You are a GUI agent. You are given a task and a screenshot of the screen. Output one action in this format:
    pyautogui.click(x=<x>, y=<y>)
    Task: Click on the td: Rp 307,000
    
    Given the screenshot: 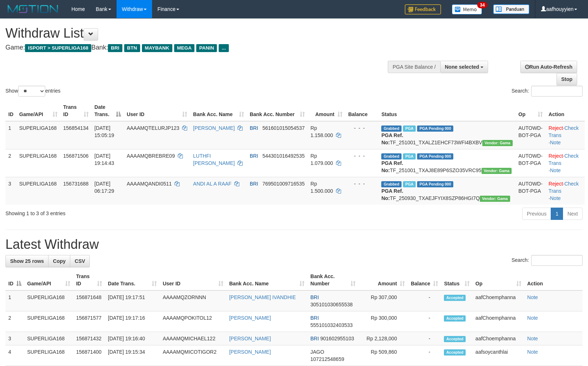 What is the action you would take?
    pyautogui.click(x=383, y=301)
    